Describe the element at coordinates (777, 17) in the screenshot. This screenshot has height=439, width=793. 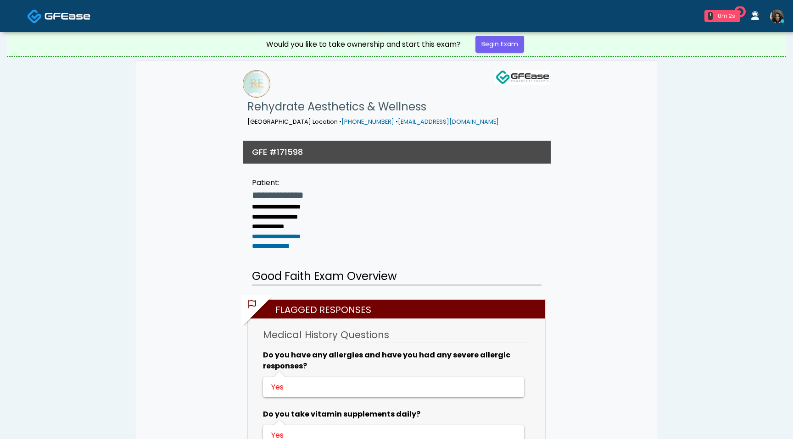
I see `img: Nike Elizabeth Akinjero` at that location.